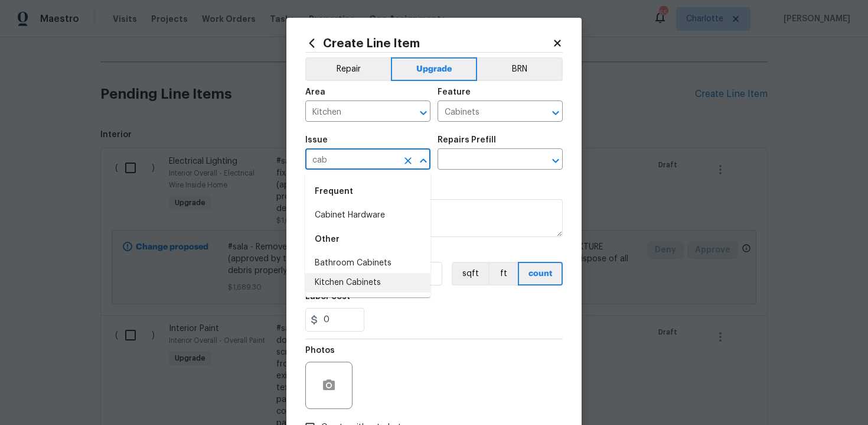 The width and height of the screenshot is (868, 425). What do you see at coordinates (368, 239) in the screenshot?
I see `div: Other` at bounding box center [368, 239].